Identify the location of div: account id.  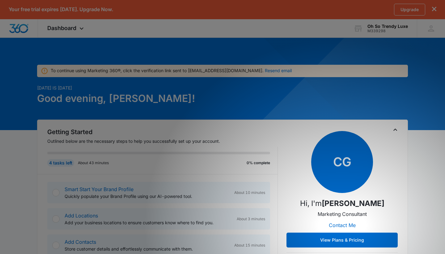
(388, 31).